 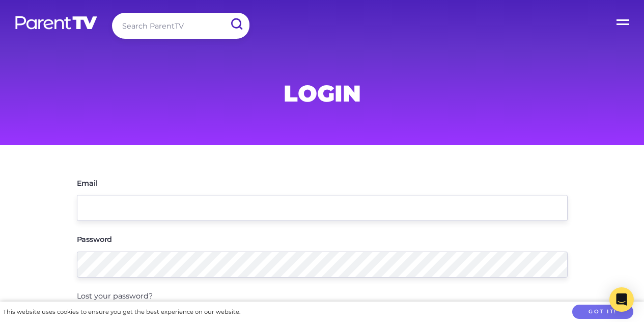 What do you see at coordinates (95, 239) in the screenshot?
I see `label: Password` at bounding box center [95, 239].